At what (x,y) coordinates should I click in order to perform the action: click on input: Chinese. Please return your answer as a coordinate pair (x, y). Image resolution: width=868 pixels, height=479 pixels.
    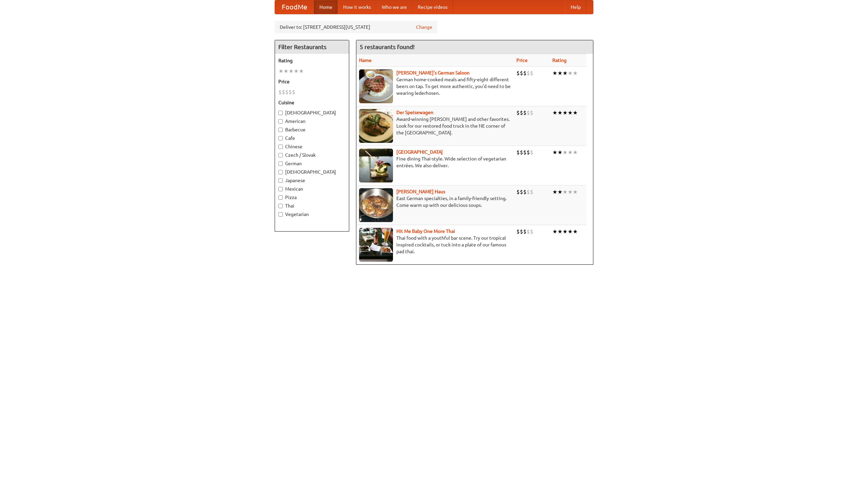
    Looking at the image, I should click on (280, 147).